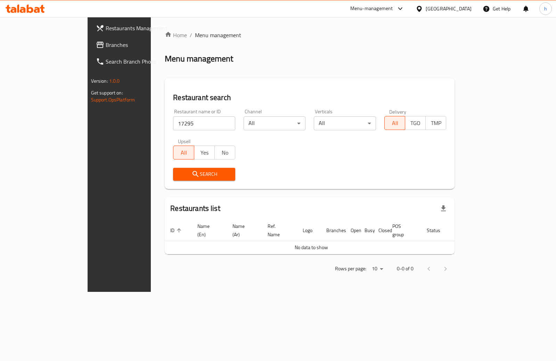 This screenshot has width=556, height=361. Describe the element at coordinates (204, 152) in the screenshot. I see `button: Yes` at that location.